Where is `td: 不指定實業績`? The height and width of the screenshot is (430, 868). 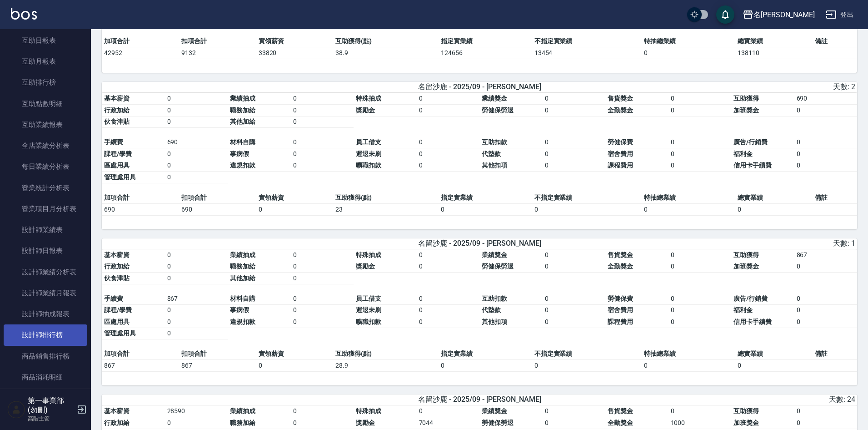 td: 不指定實業績 is located at coordinates (587, 198).